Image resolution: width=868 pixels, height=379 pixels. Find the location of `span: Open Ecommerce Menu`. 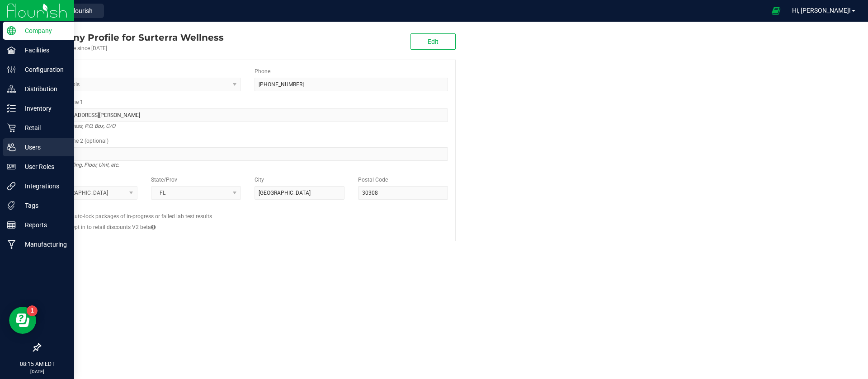

span: Open Ecommerce Menu is located at coordinates (776, 10).